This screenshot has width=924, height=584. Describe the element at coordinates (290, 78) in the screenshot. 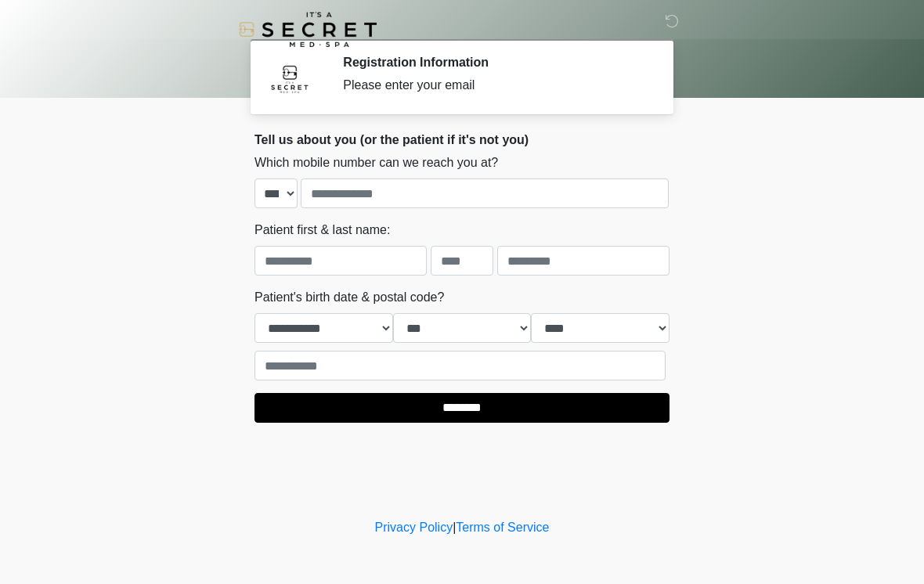

I see `img: Agent Avatar` at that location.